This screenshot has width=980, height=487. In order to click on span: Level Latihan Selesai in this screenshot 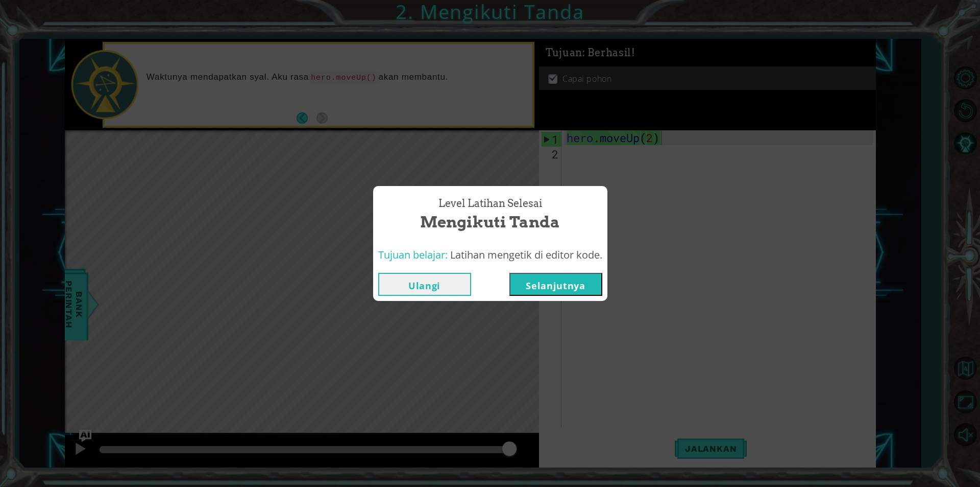, I will do `click(490, 203)`.